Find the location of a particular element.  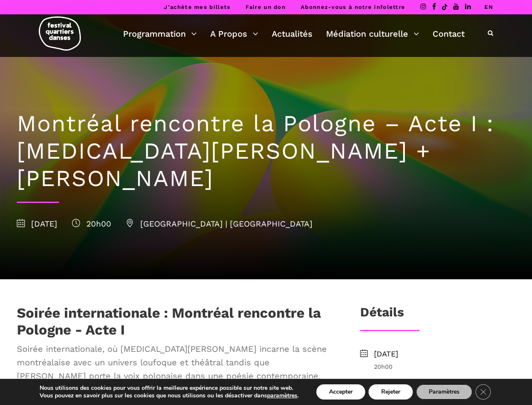

a: A Propos is located at coordinates (234, 34).